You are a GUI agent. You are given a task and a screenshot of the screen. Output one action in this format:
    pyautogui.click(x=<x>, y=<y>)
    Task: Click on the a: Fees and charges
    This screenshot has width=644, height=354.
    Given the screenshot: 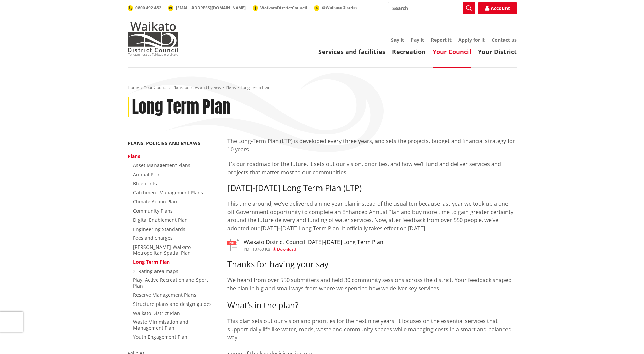 What is the action you would take?
    pyautogui.click(x=153, y=238)
    